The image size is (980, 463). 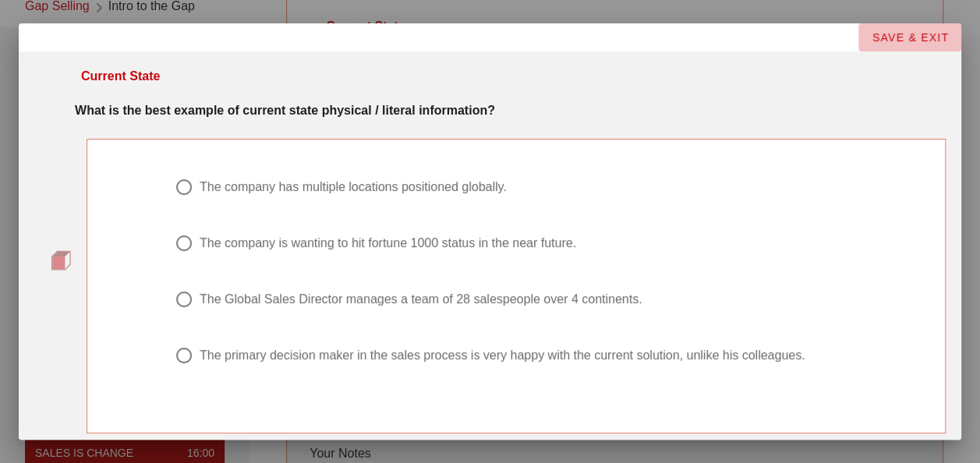 I want to click on div: The primary decision maker in the sales process is very happy with the current solution, unlike h..., so click(x=502, y=355).